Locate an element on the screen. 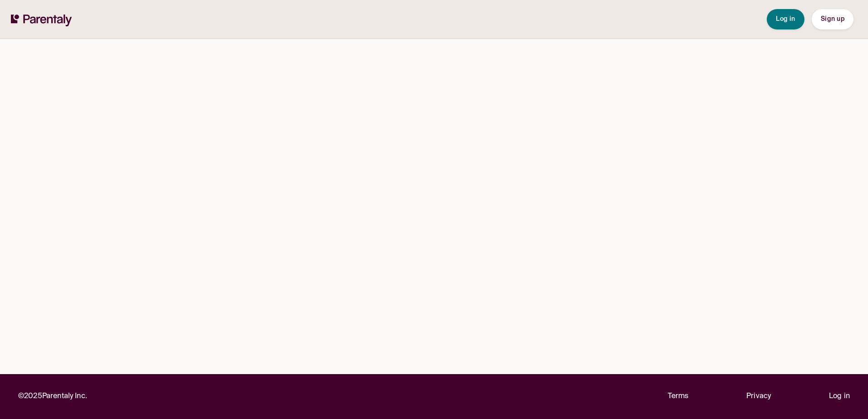 The height and width of the screenshot is (419, 868). a: Log in is located at coordinates (839, 396).